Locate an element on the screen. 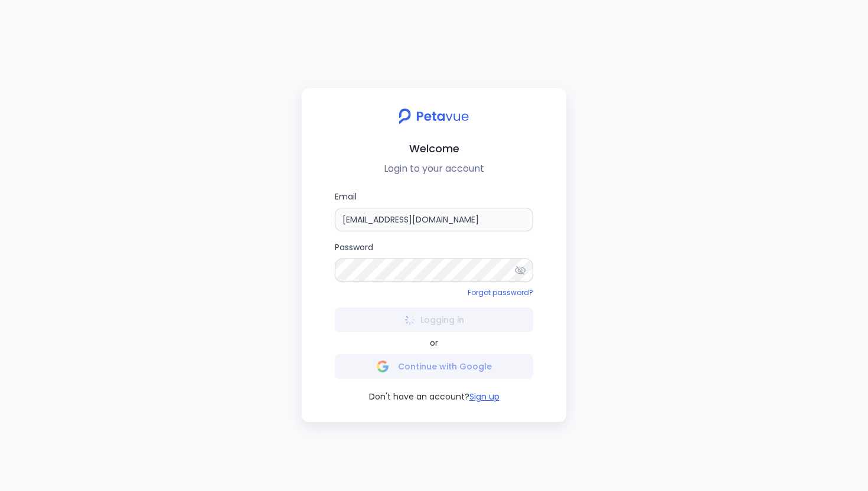 The image size is (868, 491). h2: Welcome is located at coordinates (434, 148).